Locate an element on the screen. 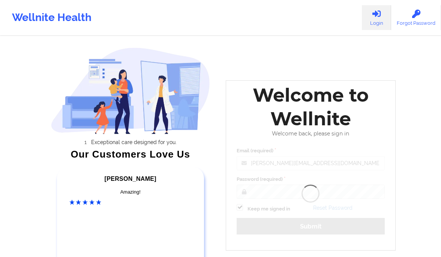  div: Amazing! is located at coordinates (131, 192).